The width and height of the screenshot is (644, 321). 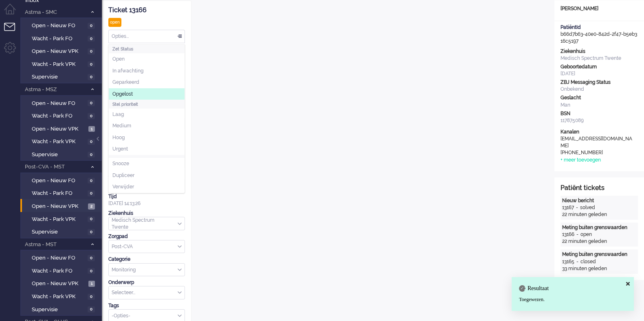 I want to click on div: Onbekend, so click(x=599, y=89).